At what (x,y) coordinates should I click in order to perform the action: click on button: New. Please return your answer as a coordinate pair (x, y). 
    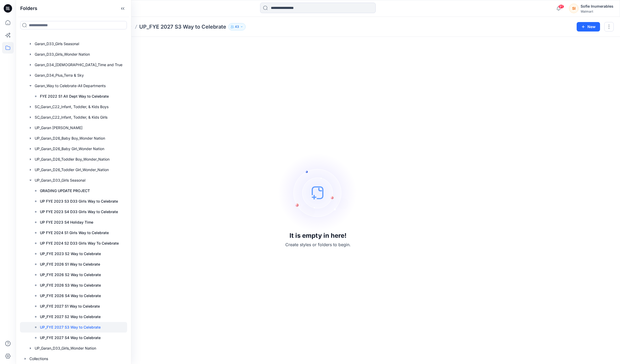
    Looking at the image, I should click on (588, 27).